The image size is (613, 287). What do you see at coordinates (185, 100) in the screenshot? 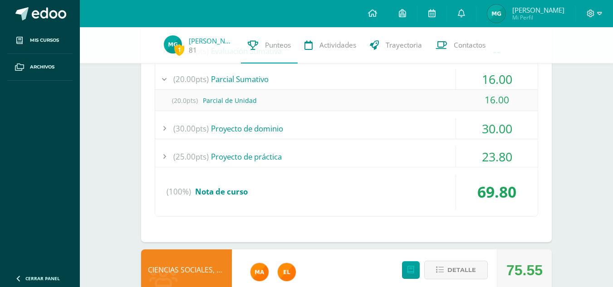
I see `span: (20.0pts)` at bounding box center [185, 100].